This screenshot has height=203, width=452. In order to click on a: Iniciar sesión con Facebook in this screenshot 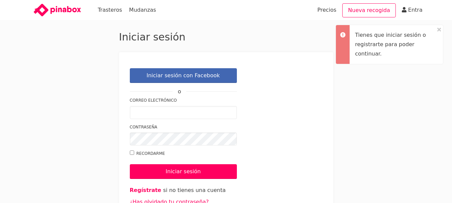, I will do `click(183, 76)`.